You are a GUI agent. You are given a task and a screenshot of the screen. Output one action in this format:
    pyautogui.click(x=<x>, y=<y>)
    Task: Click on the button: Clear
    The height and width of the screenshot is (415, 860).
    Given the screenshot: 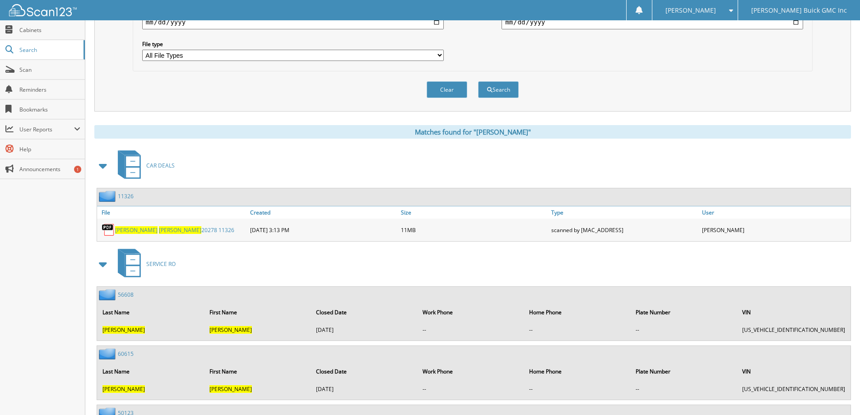 What is the action you would take?
    pyautogui.click(x=447, y=89)
    